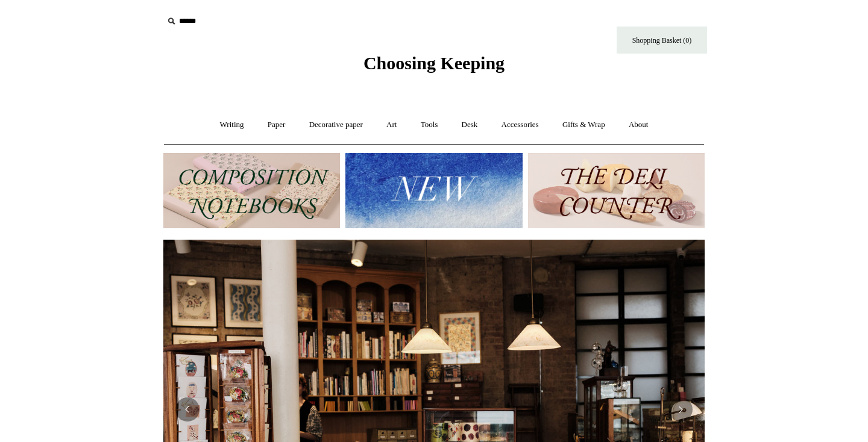 The height and width of the screenshot is (442, 868). I want to click on a: Choosing Keeping, so click(434, 67).